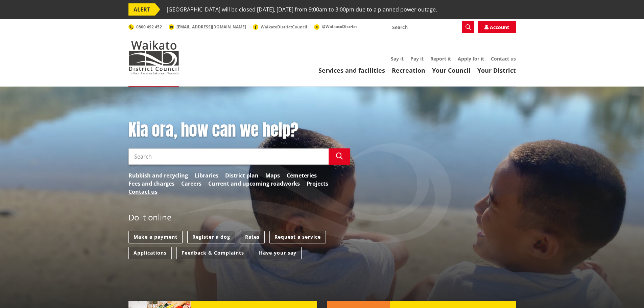 The image size is (644, 308). I want to click on a: Request a service, so click(298, 237).